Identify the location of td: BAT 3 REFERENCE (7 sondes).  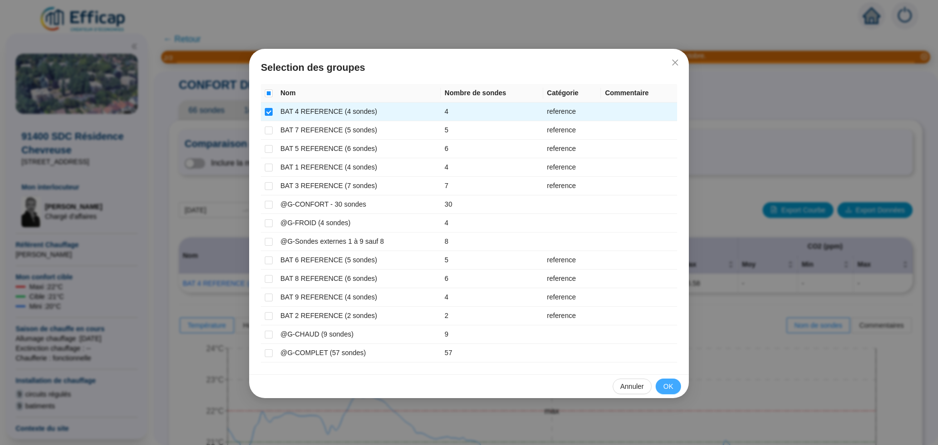
(359, 186).